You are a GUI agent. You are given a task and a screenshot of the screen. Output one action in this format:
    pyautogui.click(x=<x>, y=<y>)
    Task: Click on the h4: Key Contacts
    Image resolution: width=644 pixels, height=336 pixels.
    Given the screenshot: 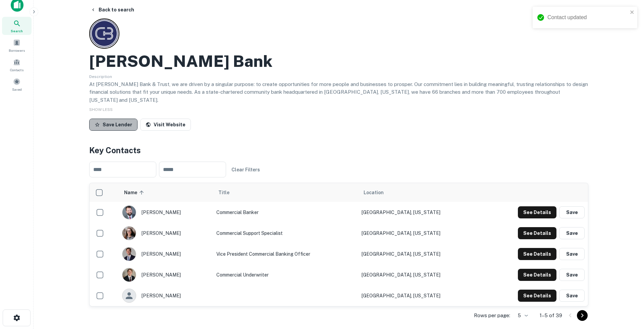 What is the action you would take?
    pyautogui.click(x=339, y=150)
    